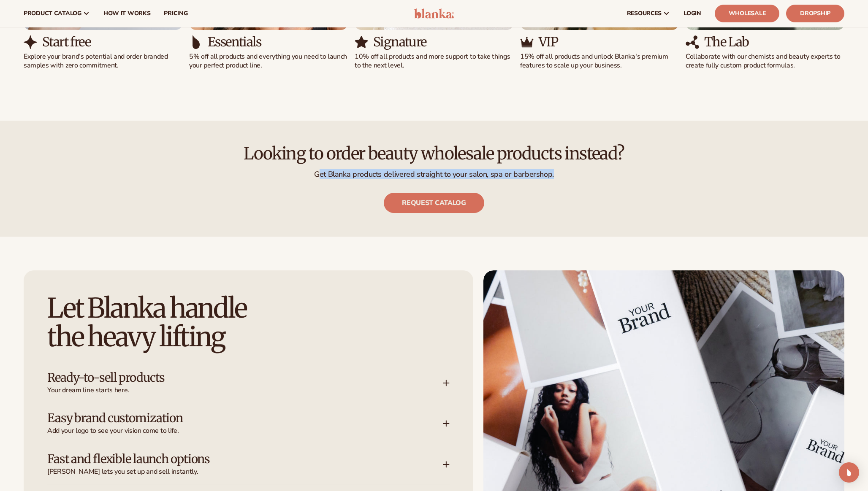  Describe the element at coordinates (599, 61) in the screenshot. I see `p: 15% off all products and unlock Blanka's premium features to scale up your business.` at that location.